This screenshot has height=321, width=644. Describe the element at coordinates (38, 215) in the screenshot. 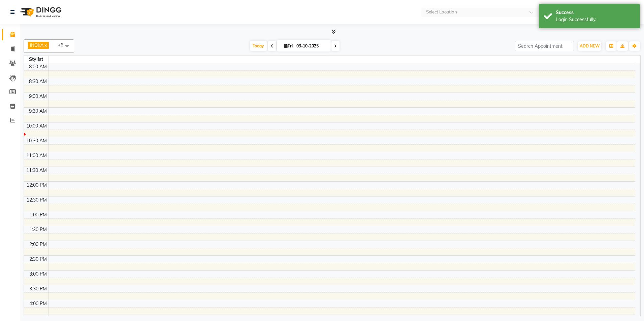

I see `div: 1:00 PM` at that location.